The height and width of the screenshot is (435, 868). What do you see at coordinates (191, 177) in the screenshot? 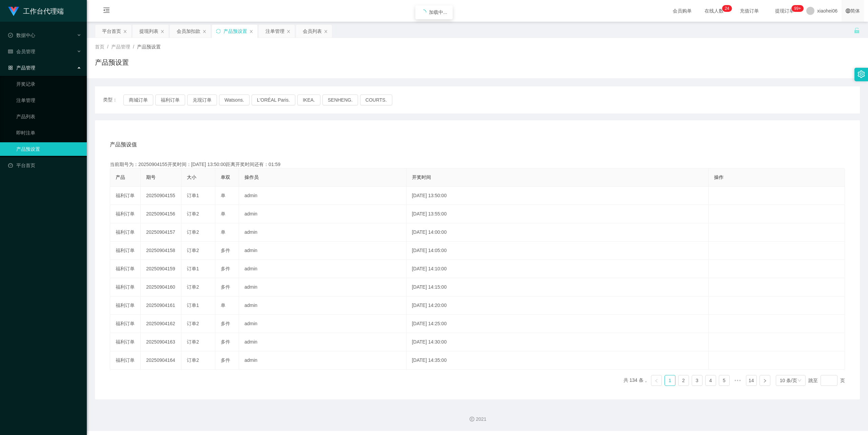
I see `span: 大小` at bounding box center [191, 177].